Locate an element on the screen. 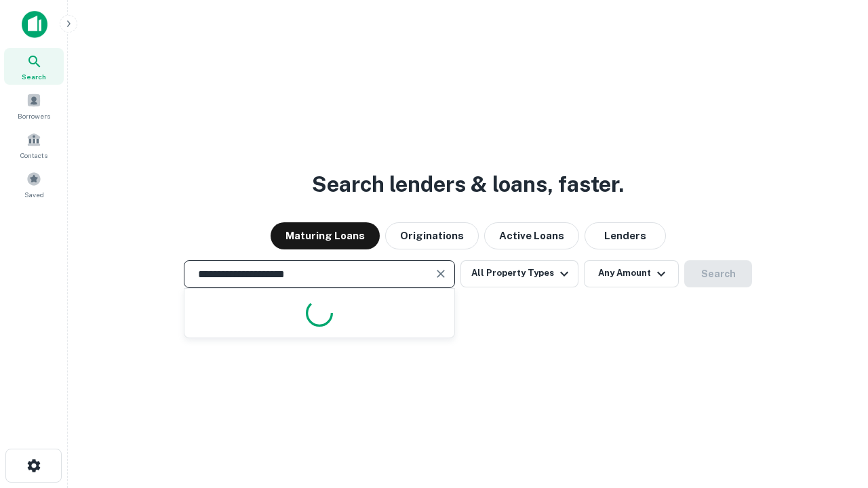 This screenshot has height=488, width=868. button: Clear is located at coordinates (441, 274).